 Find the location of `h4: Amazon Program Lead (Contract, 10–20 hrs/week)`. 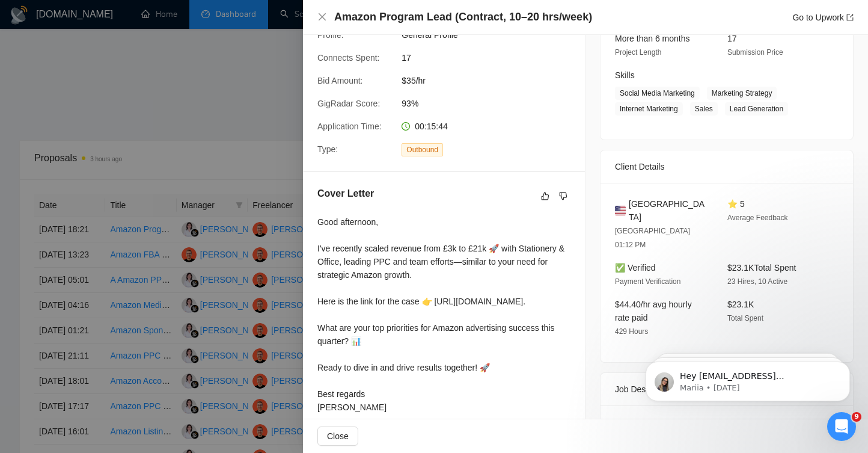

h4: Amazon Program Lead (Contract, 10–20 hrs/week) is located at coordinates (463, 17).